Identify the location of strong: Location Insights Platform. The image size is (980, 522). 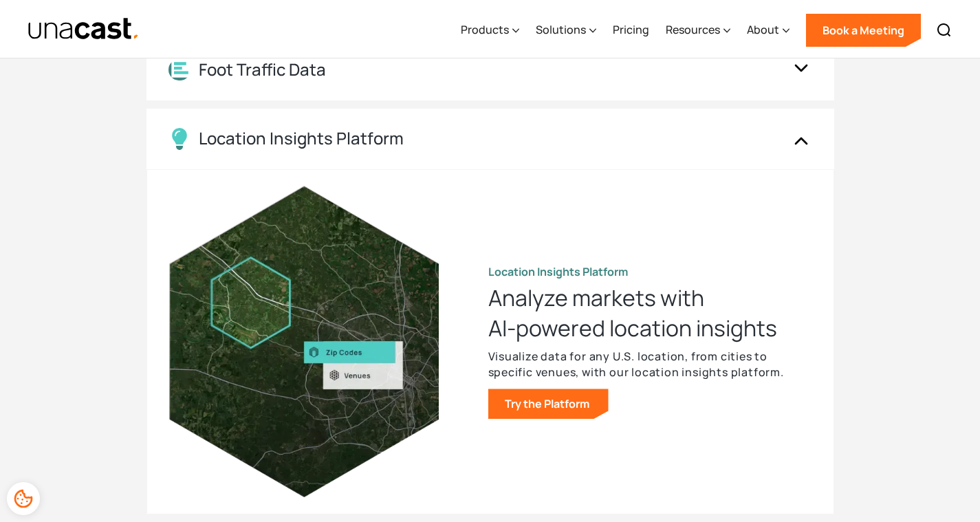
(558, 271).